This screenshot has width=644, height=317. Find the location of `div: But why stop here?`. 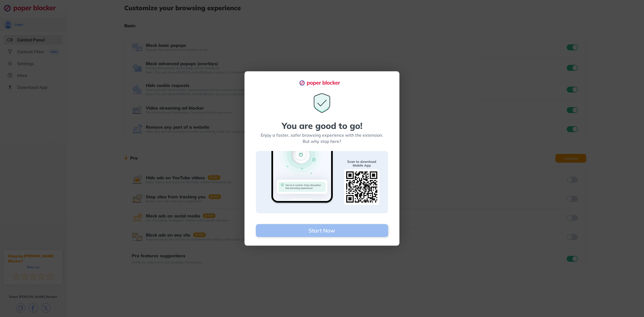

div: But why stop here? is located at coordinates (322, 141).